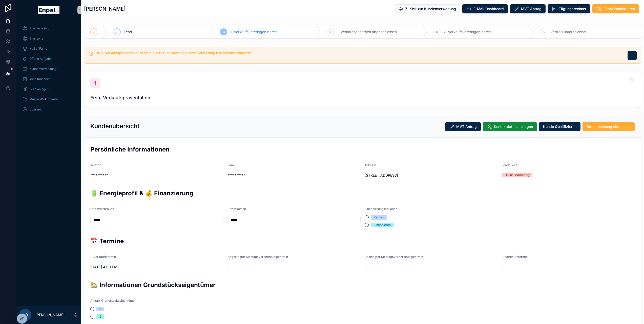 This screenshot has width=644, height=324. I want to click on span: Mein Kalender, so click(40, 79).